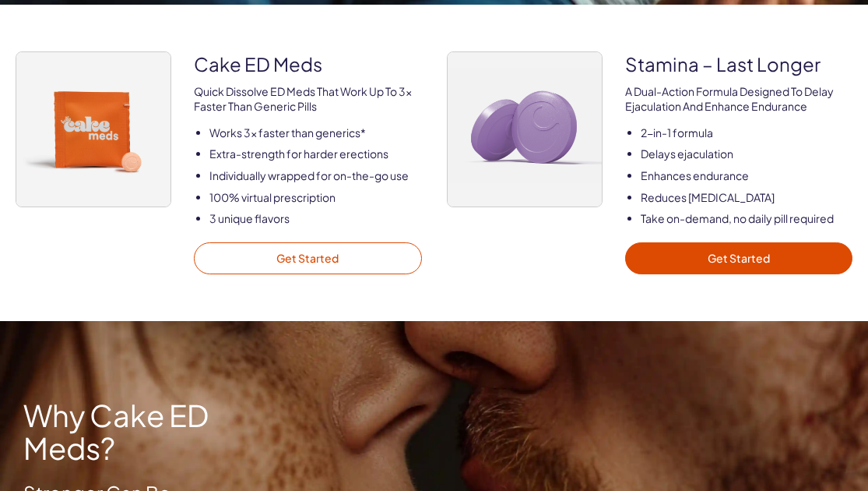 The height and width of the screenshot is (491, 868). Describe the element at coordinates (315, 176) in the screenshot. I see `li: Individually wrapped for on-the-go use` at that location.